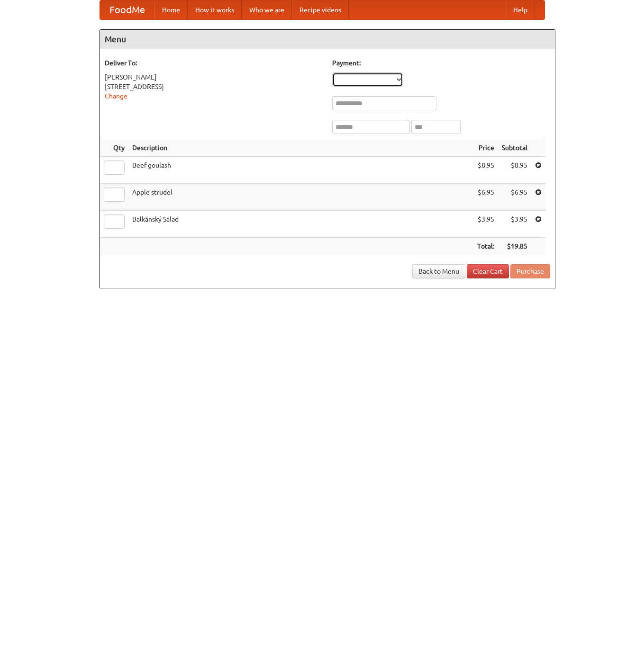 The height and width of the screenshot is (670, 644). I want to click on a: Recipe videos, so click(320, 10).